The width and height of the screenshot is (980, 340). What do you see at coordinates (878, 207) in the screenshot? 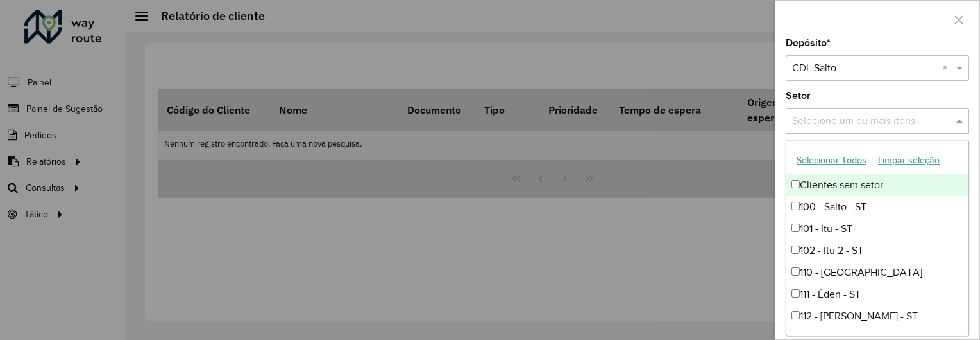
I see `div: 100 - Salto - ST` at bounding box center [878, 207].